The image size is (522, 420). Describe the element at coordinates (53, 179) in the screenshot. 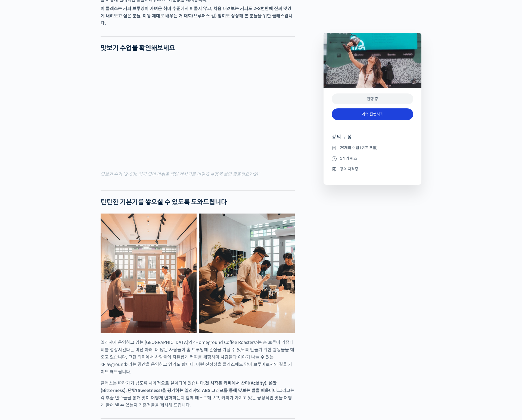

I see `a: 대화` at that location.